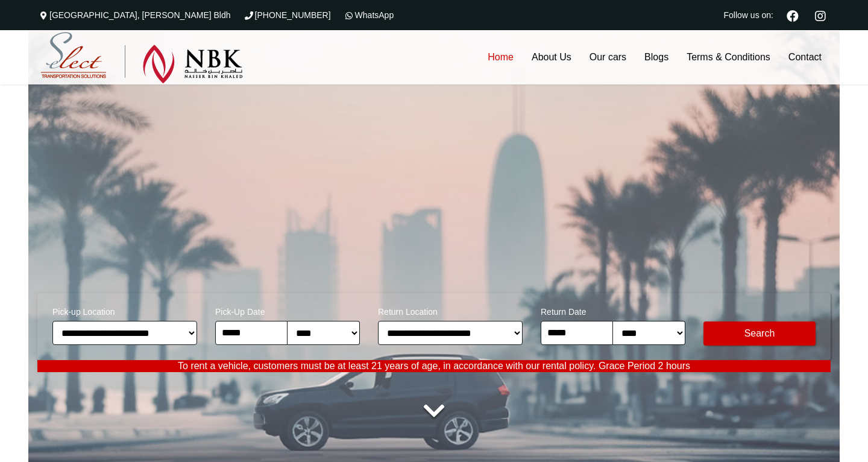 Image resolution: width=868 pixels, height=462 pixels. I want to click on a: Contact, so click(805, 57).